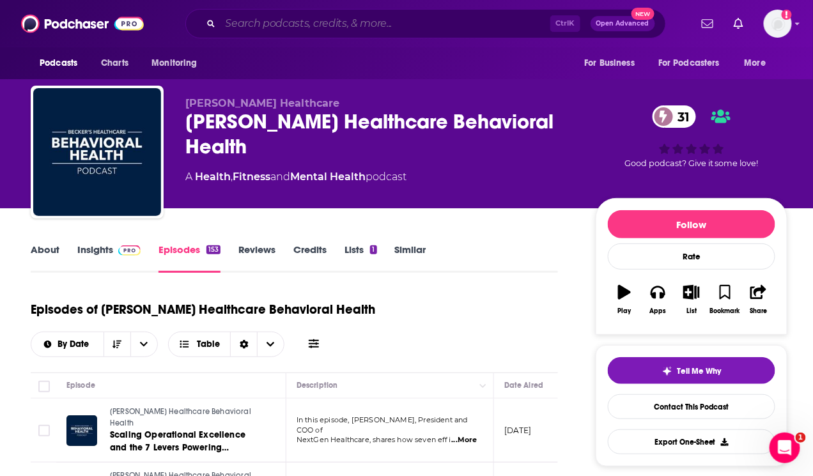  Describe the element at coordinates (296, 177) in the screenshot. I see `div: A podcast` at that location.